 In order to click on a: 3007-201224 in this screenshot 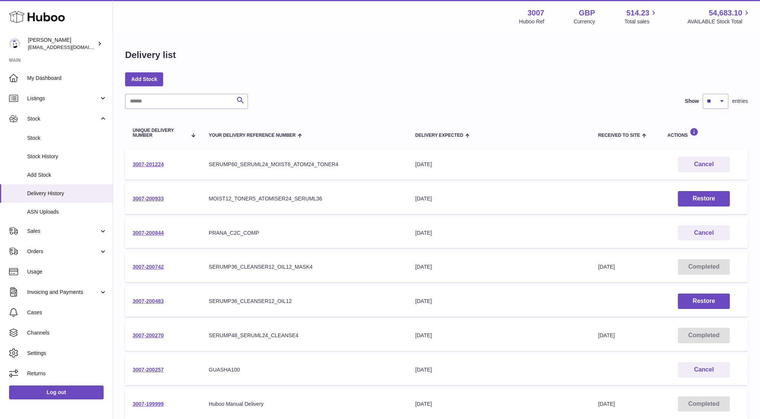, I will do `click(148, 164)`.